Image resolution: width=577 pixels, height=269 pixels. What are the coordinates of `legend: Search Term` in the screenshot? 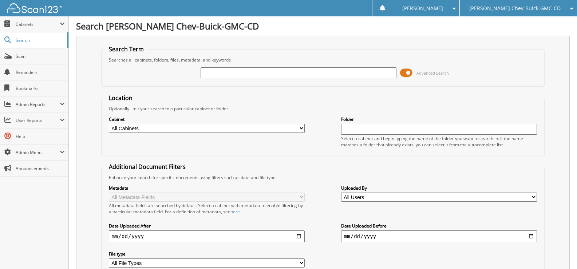 It's located at (126, 49).